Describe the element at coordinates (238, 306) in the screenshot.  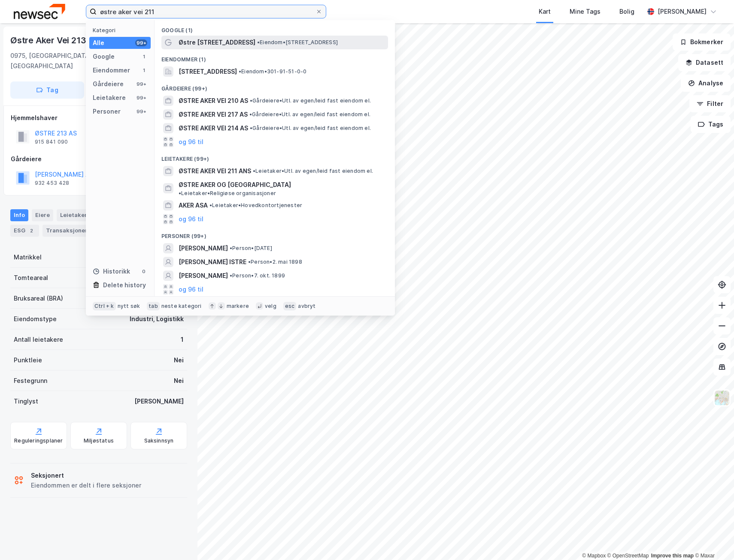
I see `div: markere` at that location.